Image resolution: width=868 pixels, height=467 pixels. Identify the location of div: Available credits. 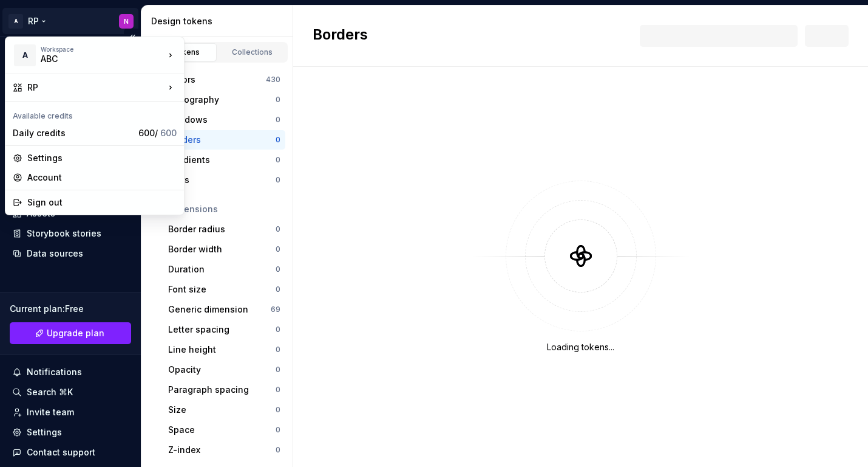
(94, 113).